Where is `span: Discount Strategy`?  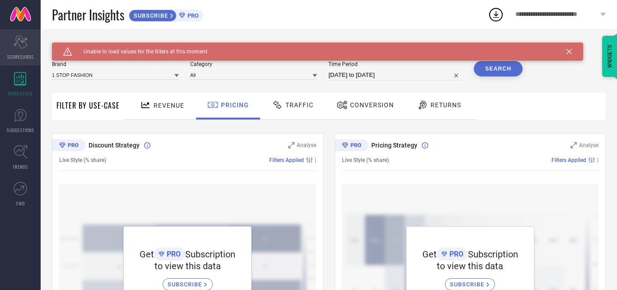 span: Discount Strategy is located at coordinates (114, 145).